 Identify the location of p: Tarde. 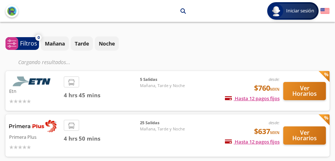
(82, 43).